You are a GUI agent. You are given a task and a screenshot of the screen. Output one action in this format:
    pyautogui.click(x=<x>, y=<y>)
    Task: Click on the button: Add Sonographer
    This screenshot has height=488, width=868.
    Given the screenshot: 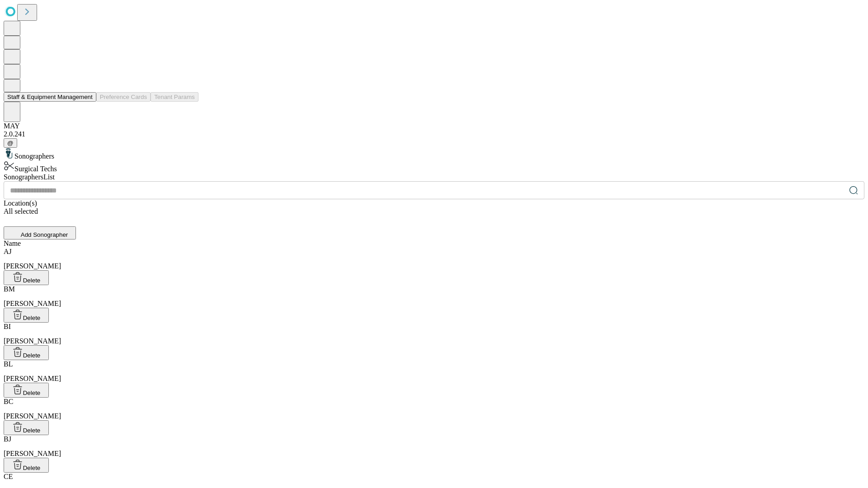 What is the action you would take?
    pyautogui.click(x=40, y=233)
    